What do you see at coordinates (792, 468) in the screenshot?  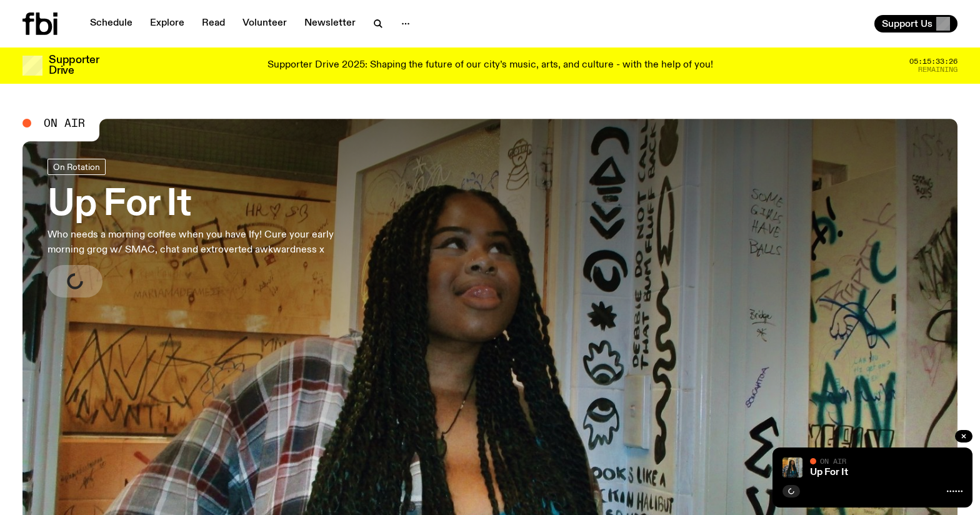 I see `img: Ify - a Brown Skin girl with black braided twists, looking up to the side with her tongue stickin...` at bounding box center [792, 468].